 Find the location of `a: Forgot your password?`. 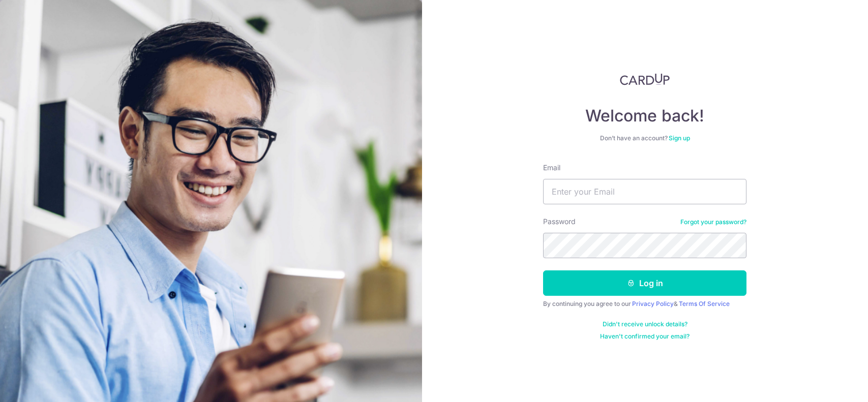

a: Forgot your password? is located at coordinates (714, 223).